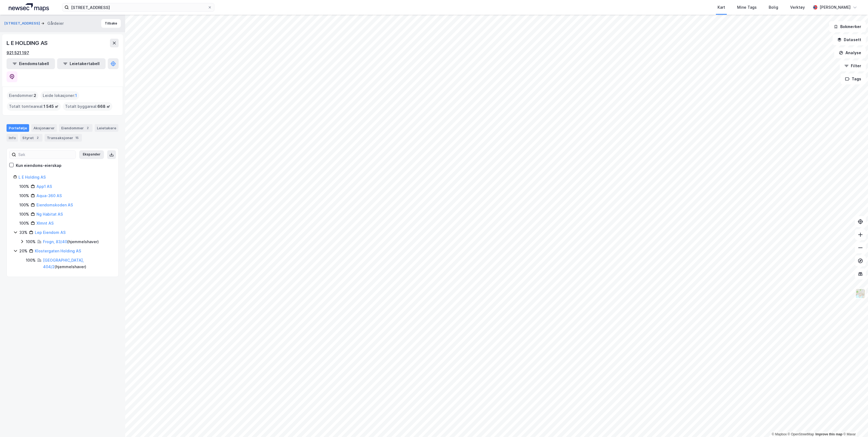  I want to click on a: Mapbox, so click(779, 434).